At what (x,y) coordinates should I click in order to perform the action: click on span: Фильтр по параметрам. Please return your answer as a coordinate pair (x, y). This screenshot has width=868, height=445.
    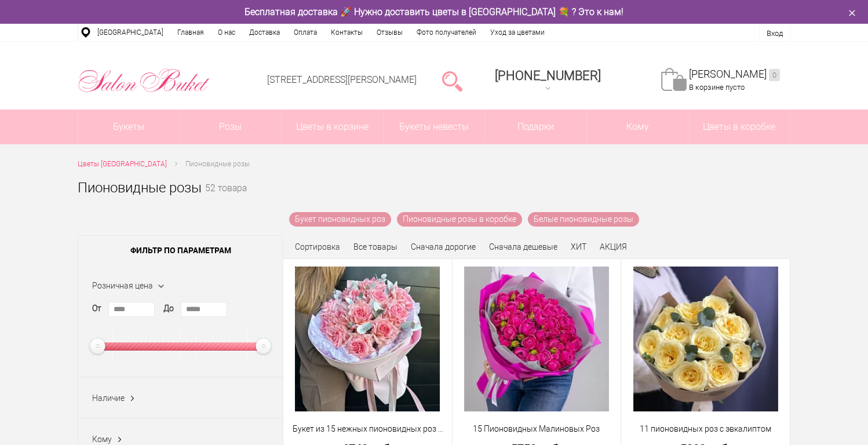
    Looking at the image, I should click on (180, 250).